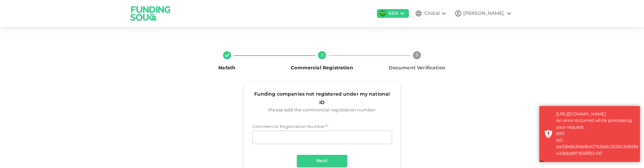  Describe the element at coordinates (227, 68) in the screenshot. I see `span: Nafath` at that location.